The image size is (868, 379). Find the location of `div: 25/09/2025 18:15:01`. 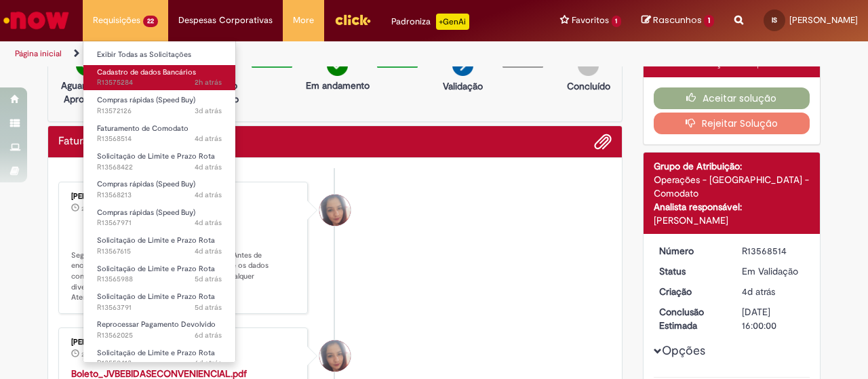

div: 25/09/2025 18:15:01 is located at coordinates (773, 292).